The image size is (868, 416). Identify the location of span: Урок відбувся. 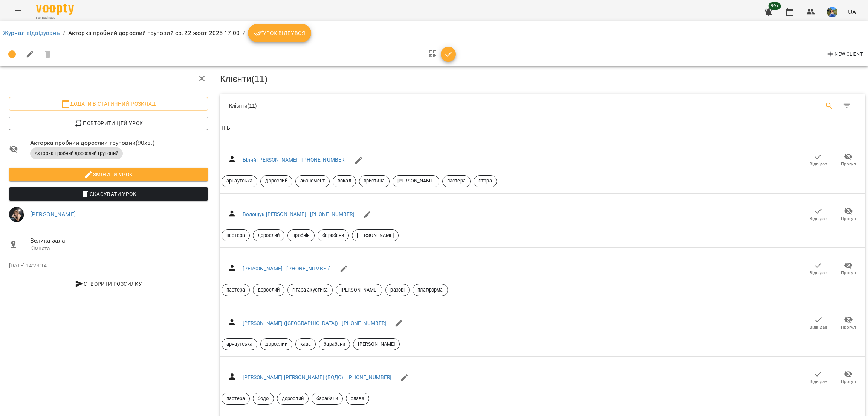
(280, 33).